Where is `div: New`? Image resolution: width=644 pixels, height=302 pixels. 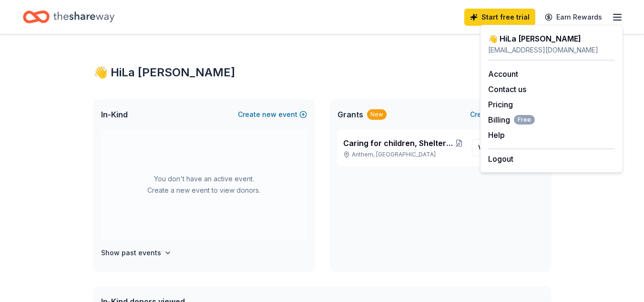
div: New is located at coordinates (377, 114).